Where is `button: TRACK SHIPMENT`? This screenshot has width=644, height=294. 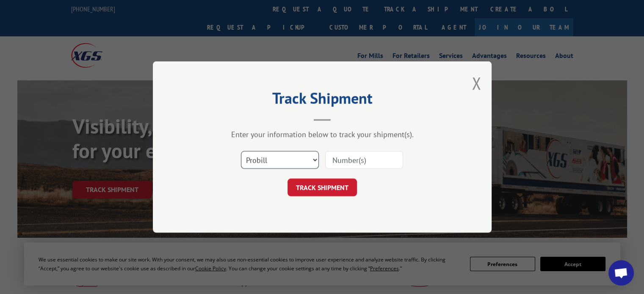
button: TRACK SHIPMENT is located at coordinates (322, 187).